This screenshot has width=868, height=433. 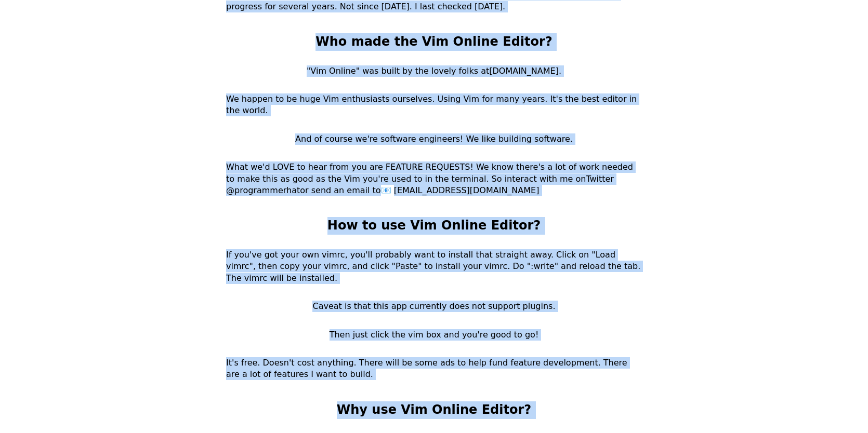 I want to click on p: If you've got your own vimrc, you'll probably want to install that straight away. Click on "Load ..., so click(x=434, y=267).